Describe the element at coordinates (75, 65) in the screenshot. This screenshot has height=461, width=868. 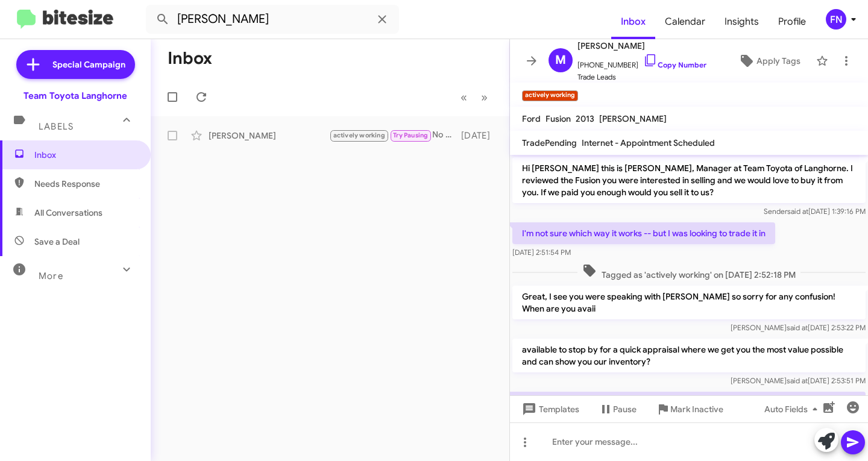
I see `a: Special Campaign` at that location.